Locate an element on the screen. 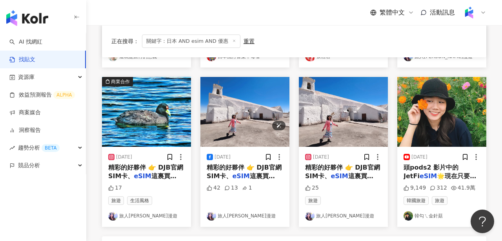 The image size is (502, 241). span: 生活風格 is located at coordinates (140, 200).